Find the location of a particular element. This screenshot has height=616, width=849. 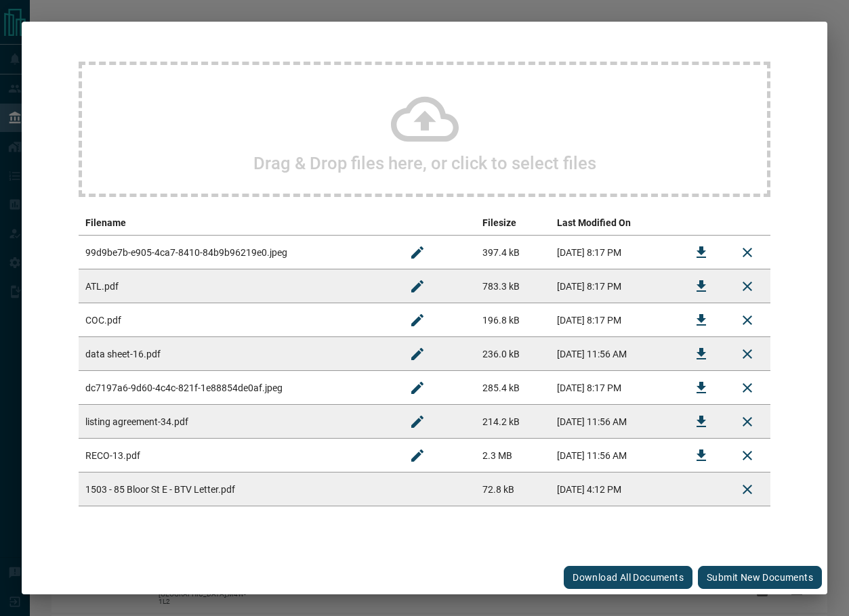

td: 99d9be7b-e905-4ca7-8410-84b9b96219e0.jpeg is located at coordinates (236, 253).